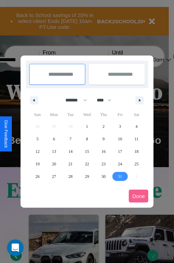  Describe the element at coordinates (37, 176) in the screenshot. I see `button: 26` at that location.